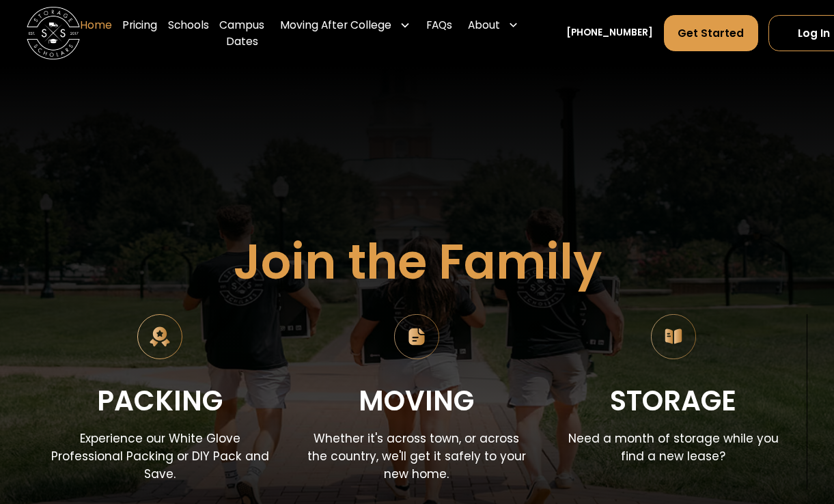 This screenshot has width=834, height=504. I want to click on a: Pricing, so click(140, 33).